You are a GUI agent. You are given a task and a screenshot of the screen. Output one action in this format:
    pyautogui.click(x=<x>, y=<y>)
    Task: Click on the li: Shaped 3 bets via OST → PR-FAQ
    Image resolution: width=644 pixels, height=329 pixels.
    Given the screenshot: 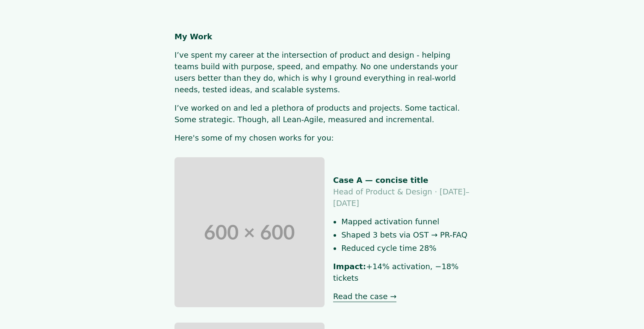 What is the action you would take?
    pyautogui.click(x=405, y=235)
    